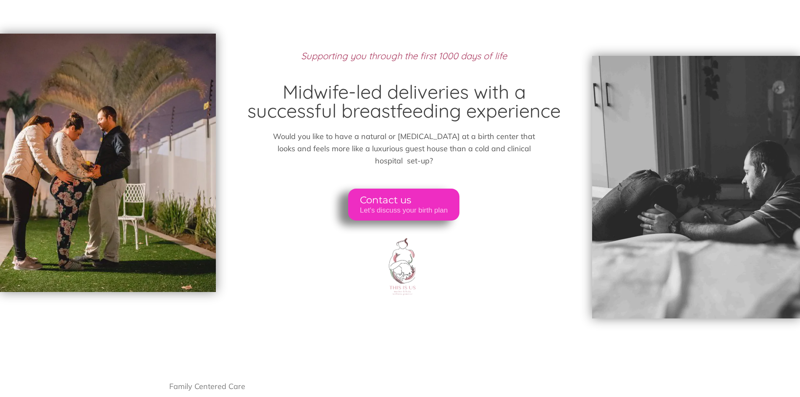  I want to click on span: Contact us, so click(403, 200).